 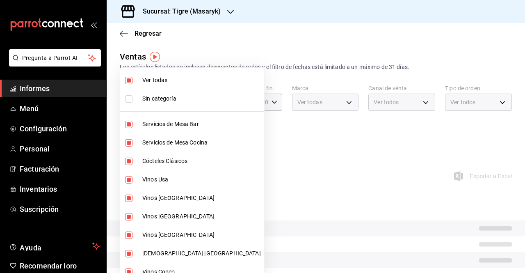 I want to click on font: Servicios de Mesa Bar, so click(x=171, y=124).